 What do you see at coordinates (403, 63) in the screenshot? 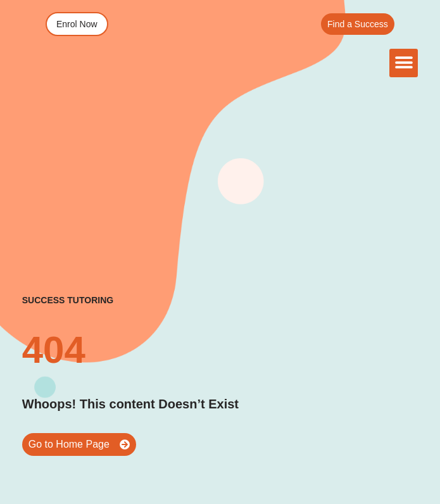
I see `div: Menu Toggle` at bounding box center [403, 63].